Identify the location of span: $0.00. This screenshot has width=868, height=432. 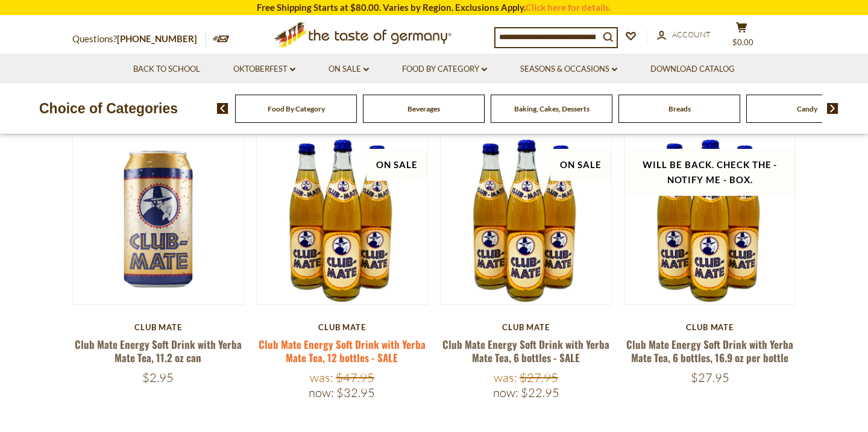
(743, 42).